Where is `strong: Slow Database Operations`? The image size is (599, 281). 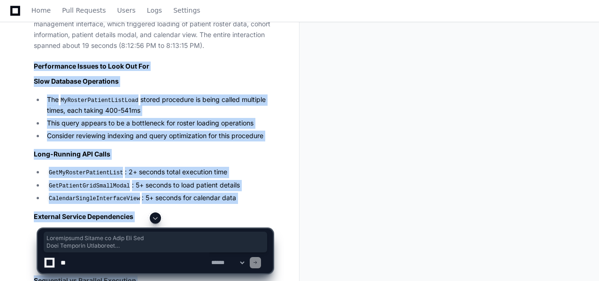
strong: Slow Database Operations is located at coordinates (76, 81).